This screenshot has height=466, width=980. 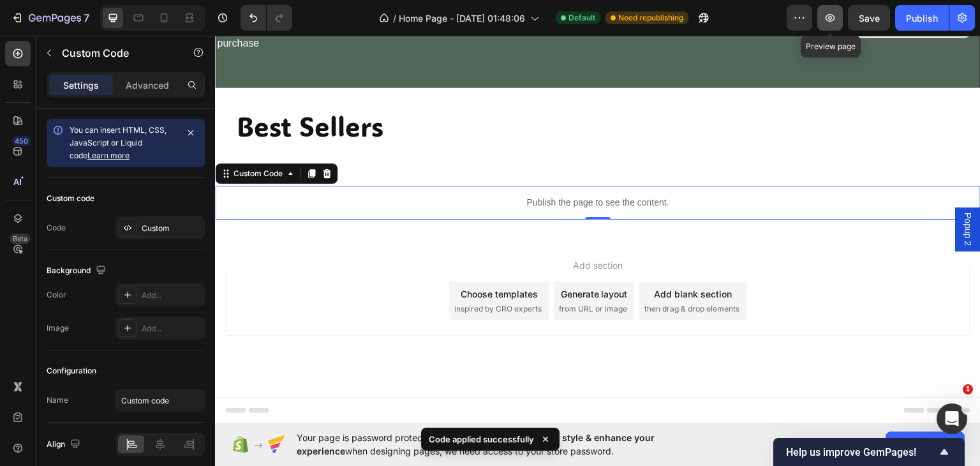 What do you see at coordinates (926, 444) in the screenshot?
I see `button: Allow access` at bounding box center [926, 444].